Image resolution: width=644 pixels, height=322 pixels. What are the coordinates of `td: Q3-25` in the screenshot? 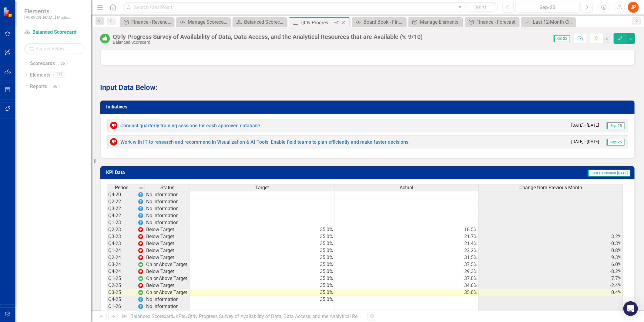 It's located at (122, 293).